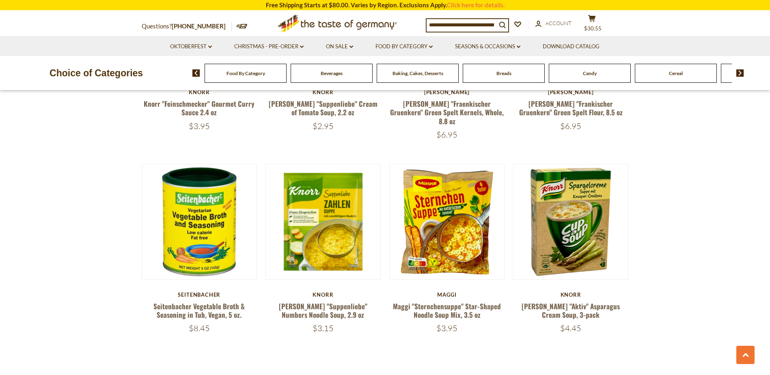 This screenshot has width=770, height=375. I want to click on img: previous arrow, so click(196, 73).